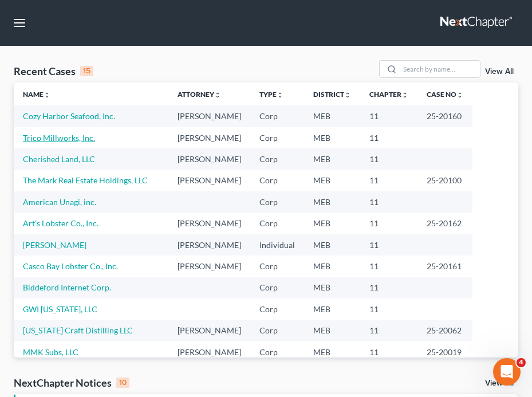 This screenshot has width=532, height=397. What do you see at coordinates (123, 383) in the screenshot?
I see `div: 10` at bounding box center [123, 383].